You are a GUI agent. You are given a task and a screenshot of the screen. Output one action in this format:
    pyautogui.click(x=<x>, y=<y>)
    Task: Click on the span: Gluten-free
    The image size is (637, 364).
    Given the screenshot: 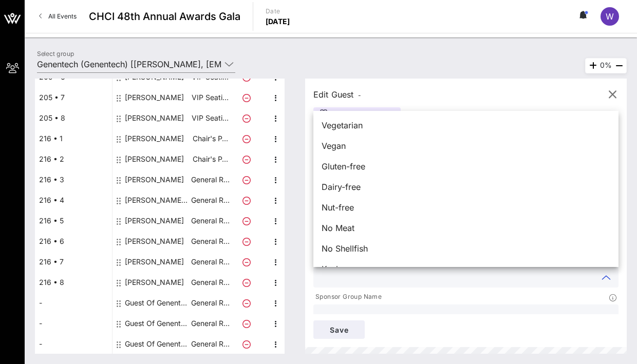 What is the action you would take?
    pyautogui.click(x=343, y=166)
    